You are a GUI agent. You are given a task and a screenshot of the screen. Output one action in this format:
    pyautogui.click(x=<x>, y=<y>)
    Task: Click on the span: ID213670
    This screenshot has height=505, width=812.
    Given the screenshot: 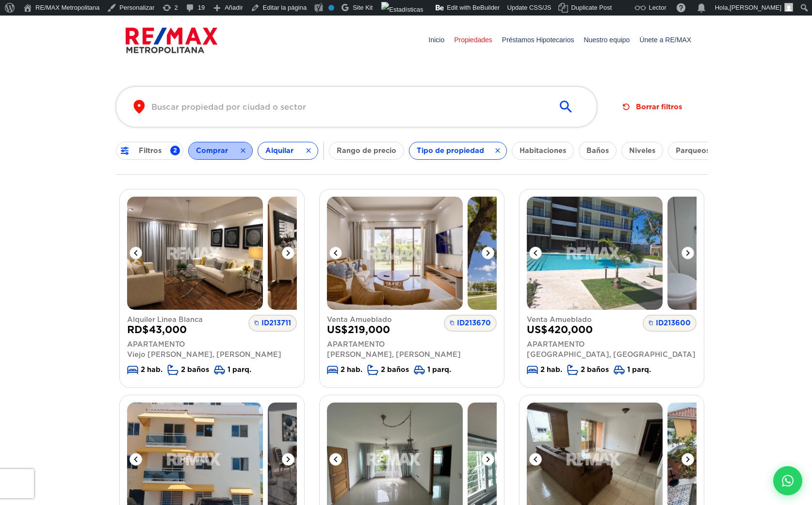 What is the action you would take?
    pyautogui.click(x=470, y=323)
    